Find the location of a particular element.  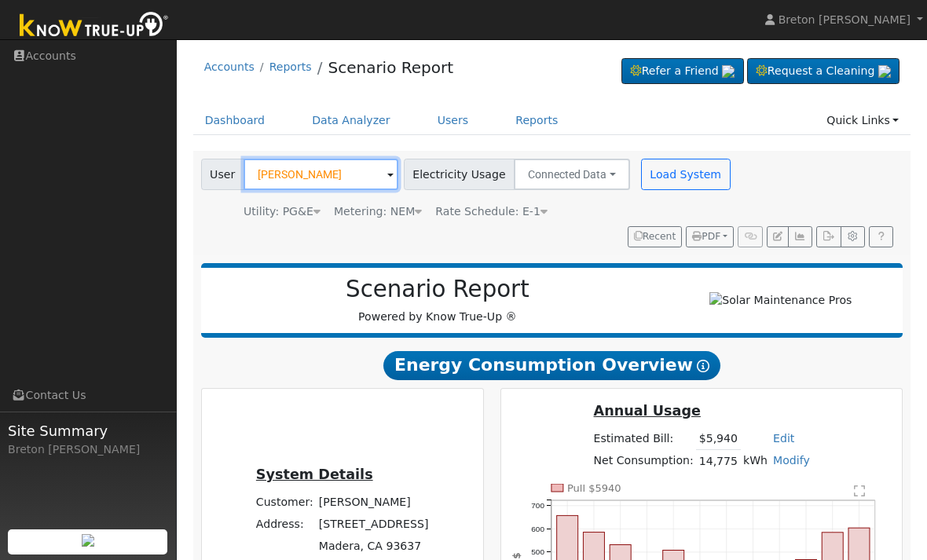

img: Know True-Up is located at coordinates (94, 26).